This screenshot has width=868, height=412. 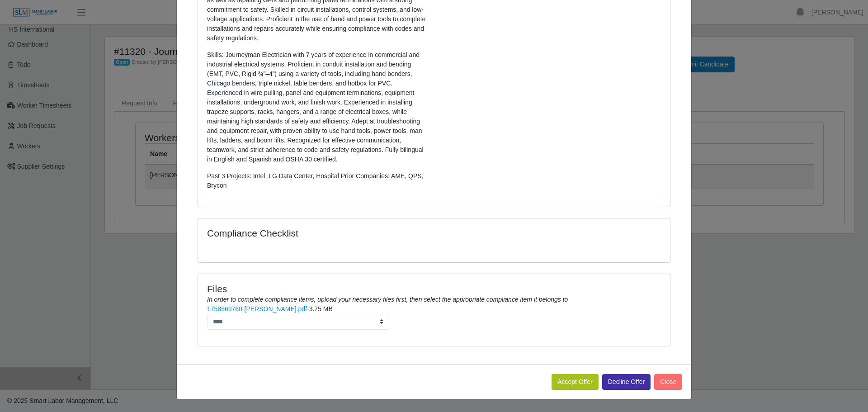 I want to click on h4: Files, so click(x=434, y=289).